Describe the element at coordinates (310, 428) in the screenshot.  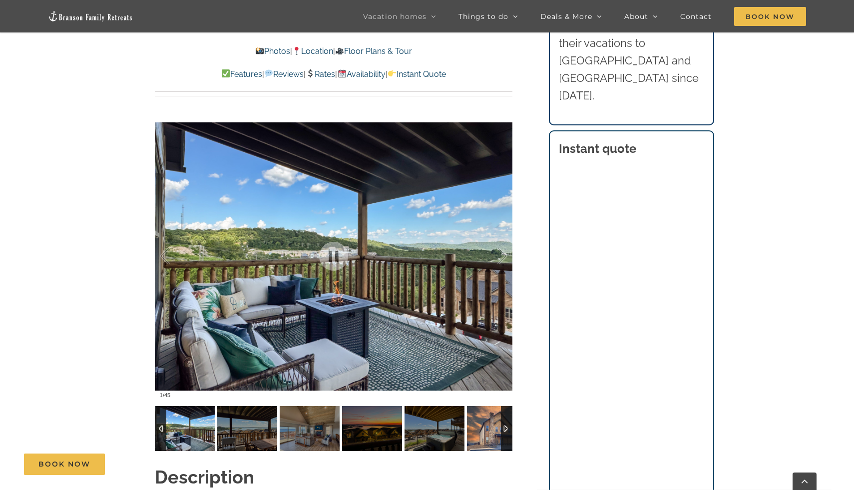
I see `img: Dreamweaver-Cabin-at-Table-Rock-Lake-1004-Edit-scaled.jpg-nggid042883-ngg0dyn-120x90-00f0w010c011...` at that location.